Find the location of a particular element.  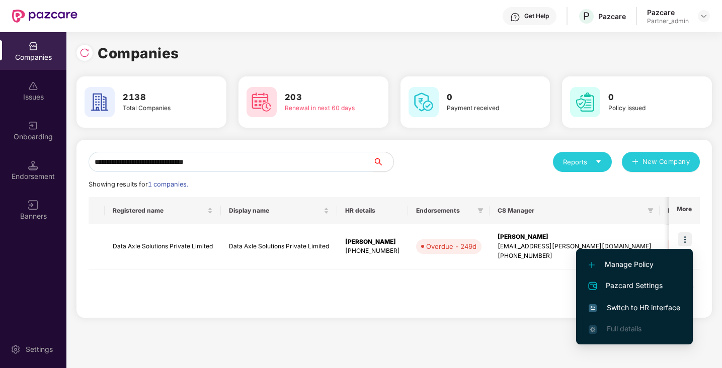

span: Switch to HR interface is located at coordinates (634, 308).